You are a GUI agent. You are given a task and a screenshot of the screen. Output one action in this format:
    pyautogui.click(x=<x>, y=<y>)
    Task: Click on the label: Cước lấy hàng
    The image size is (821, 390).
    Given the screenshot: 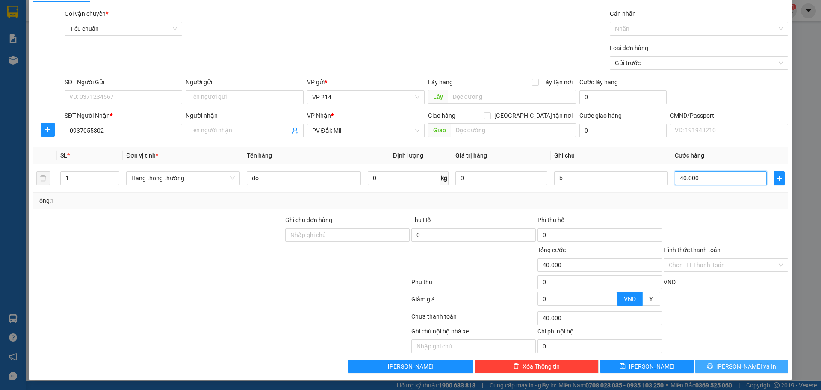 What is the action you would take?
    pyautogui.click(x=599, y=82)
    